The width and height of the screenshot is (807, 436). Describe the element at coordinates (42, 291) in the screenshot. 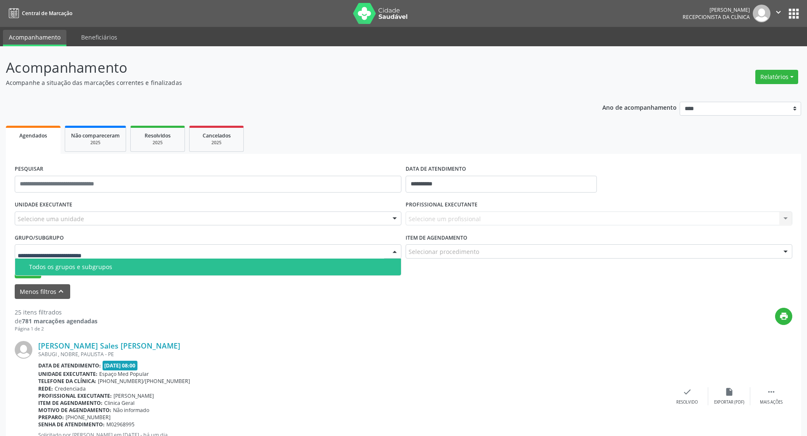

I see `button: Menos filtroskeyboard_arrow_up` at that location.